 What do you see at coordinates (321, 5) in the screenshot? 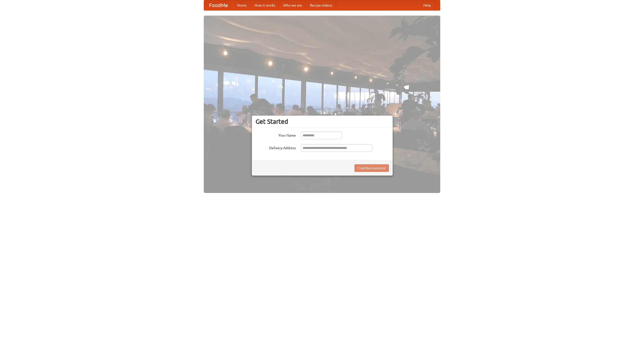
I see `a: Recipe videos` at bounding box center [321, 5].